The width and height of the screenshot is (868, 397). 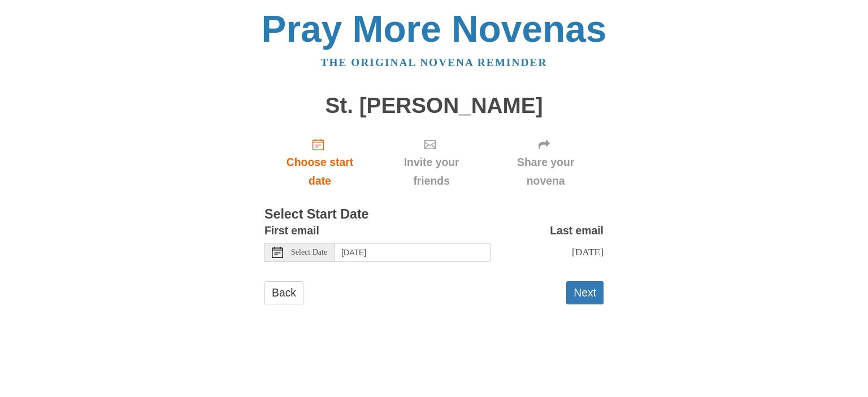 I want to click on a: Back, so click(x=284, y=292).